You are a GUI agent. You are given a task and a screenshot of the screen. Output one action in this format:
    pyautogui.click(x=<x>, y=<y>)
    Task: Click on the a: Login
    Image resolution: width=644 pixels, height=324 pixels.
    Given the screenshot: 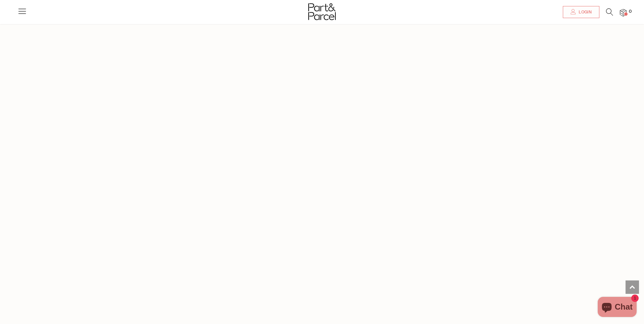 What is the action you would take?
    pyautogui.click(x=581, y=12)
    